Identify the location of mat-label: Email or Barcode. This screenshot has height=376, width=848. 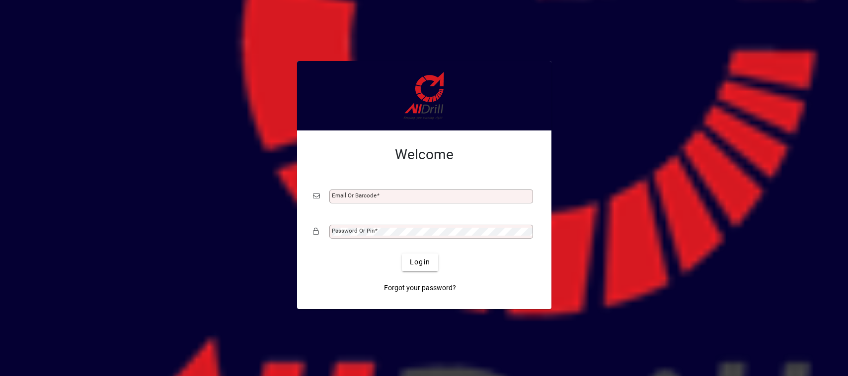
(354, 196).